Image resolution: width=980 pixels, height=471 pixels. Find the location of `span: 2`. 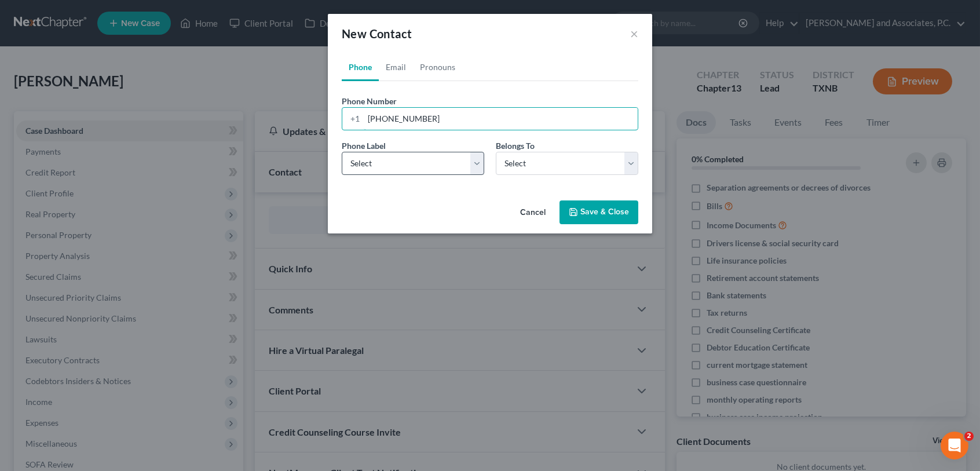

span: 2 is located at coordinates (969, 436).